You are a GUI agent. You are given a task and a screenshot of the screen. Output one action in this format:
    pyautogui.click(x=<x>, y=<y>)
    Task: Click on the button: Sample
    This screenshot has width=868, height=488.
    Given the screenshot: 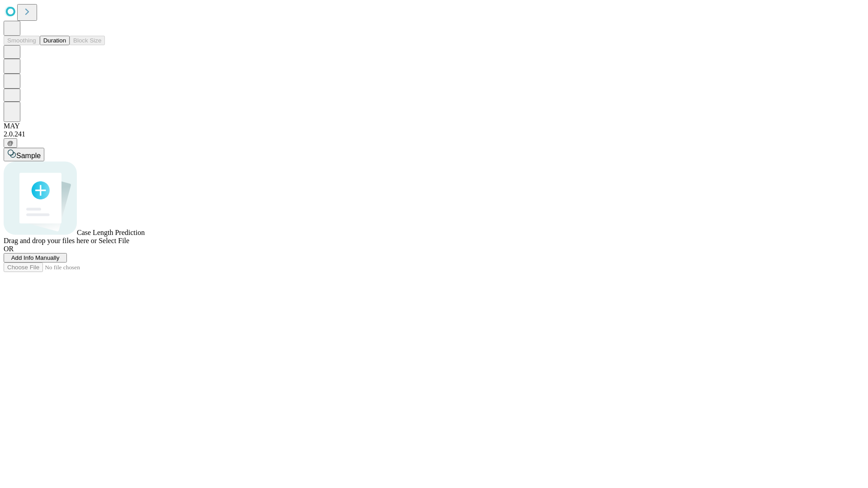 What is the action you would take?
    pyautogui.click(x=24, y=155)
    